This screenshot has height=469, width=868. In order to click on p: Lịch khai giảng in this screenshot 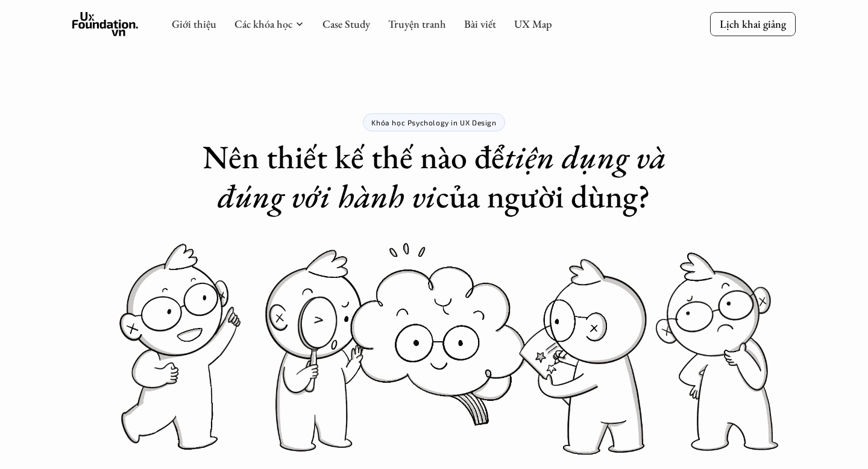, I will do `click(753, 23)`.